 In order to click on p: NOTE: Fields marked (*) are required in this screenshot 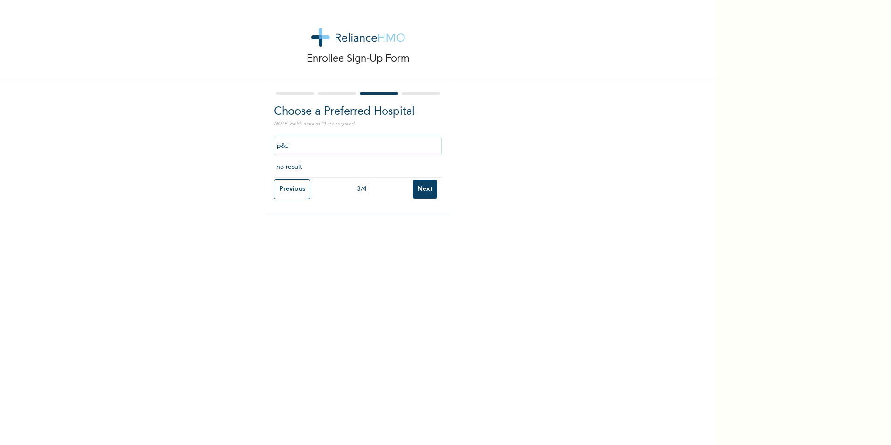, I will do `click(358, 124)`.